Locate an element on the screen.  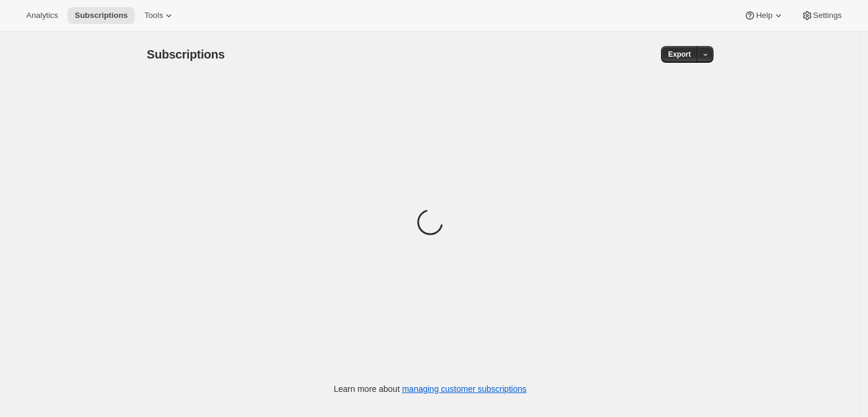
span: Tools is located at coordinates (154, 16).